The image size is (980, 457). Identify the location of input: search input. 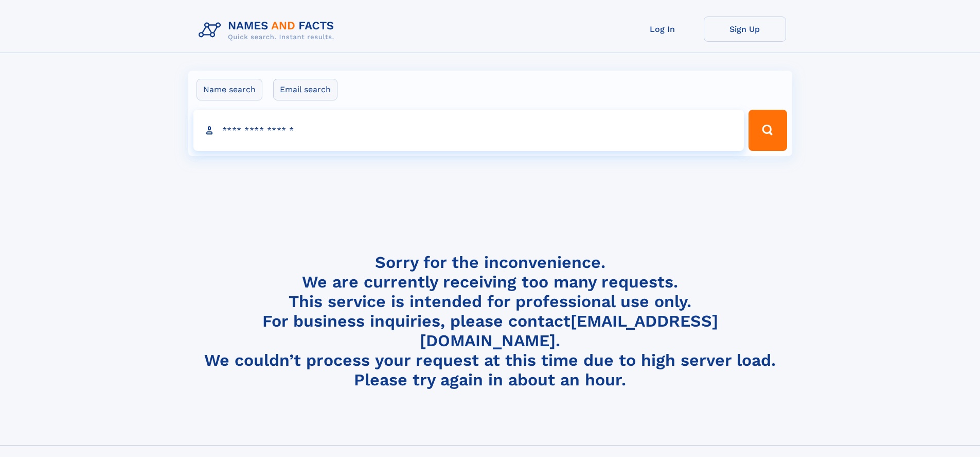
(469, 130).